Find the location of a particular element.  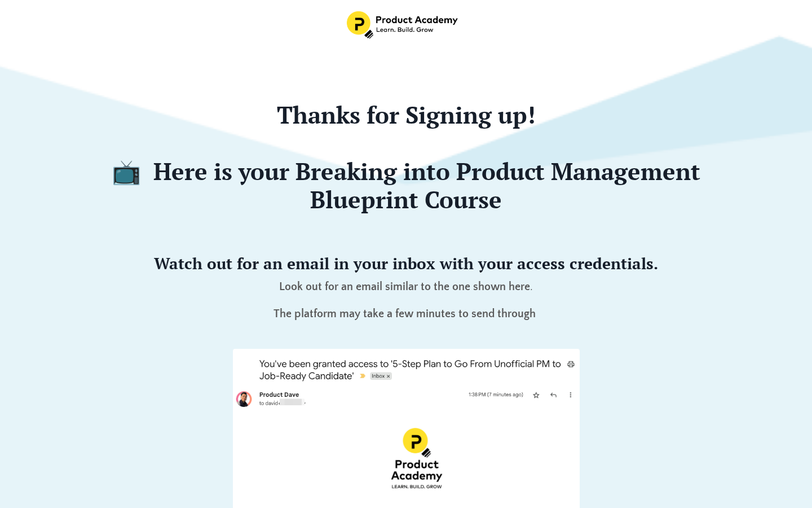

strong: Look out for an email similar to the one shown here is located at coordinates (404, 287).